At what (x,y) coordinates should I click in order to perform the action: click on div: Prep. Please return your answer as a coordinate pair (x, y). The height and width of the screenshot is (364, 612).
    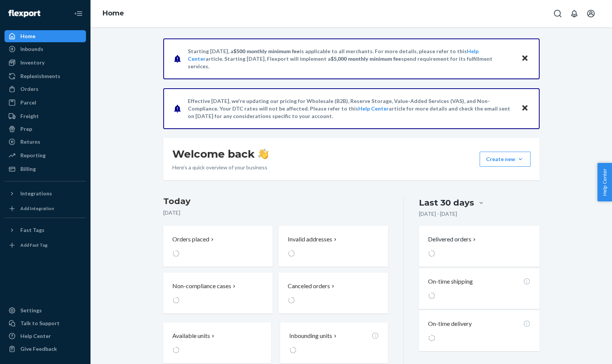
    Looking at the image, I should click on (26, 129).